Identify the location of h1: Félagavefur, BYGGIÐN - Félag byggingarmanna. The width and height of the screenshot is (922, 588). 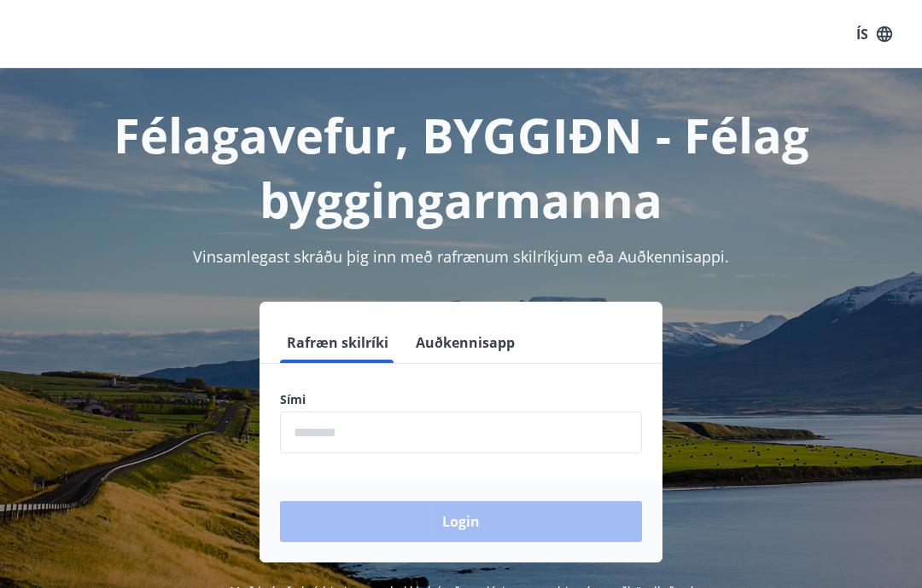
(461, 168).